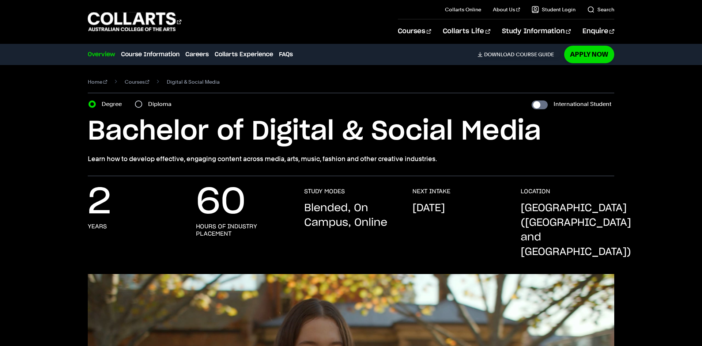  I want to click on p: Learn how to develop effective, engaging content across media, arts, music, fashion and other cre..., so click(351, 159).